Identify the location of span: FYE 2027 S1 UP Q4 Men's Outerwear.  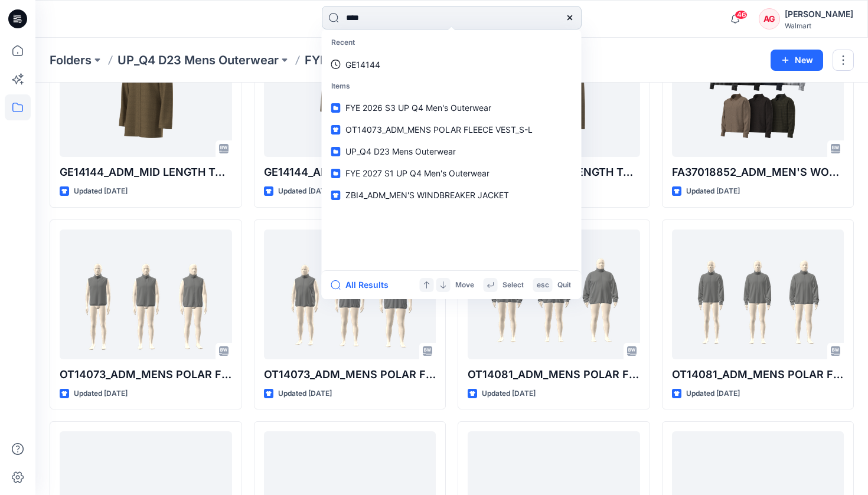
(418, 173).